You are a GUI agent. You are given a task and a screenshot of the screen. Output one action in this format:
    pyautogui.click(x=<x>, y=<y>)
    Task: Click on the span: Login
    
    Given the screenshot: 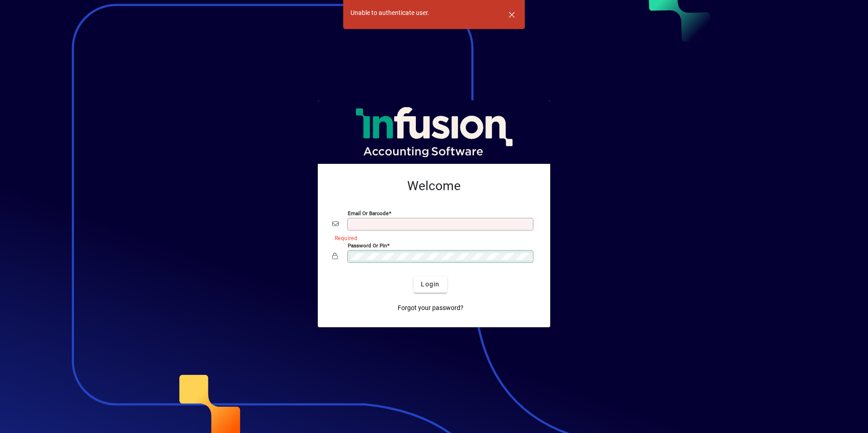 What is the action you would take?
    pyautogui.click(x=430, y=284)
    